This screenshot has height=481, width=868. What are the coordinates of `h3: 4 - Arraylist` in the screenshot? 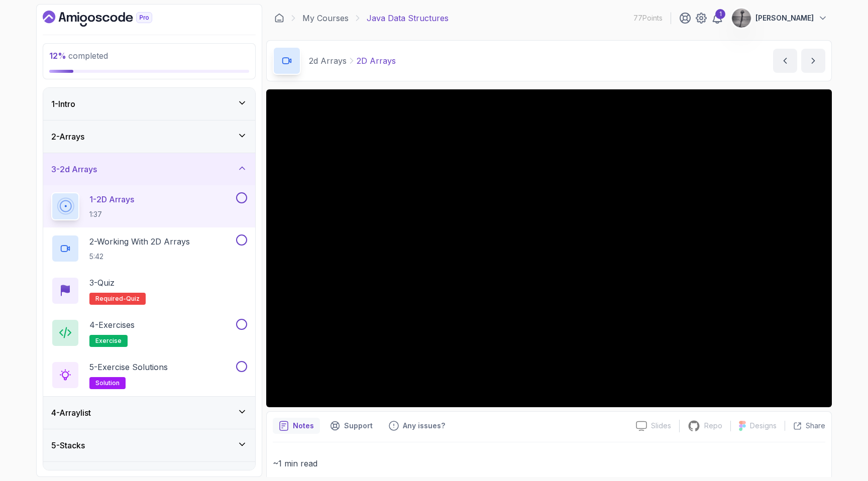 It's located at (71, 413).